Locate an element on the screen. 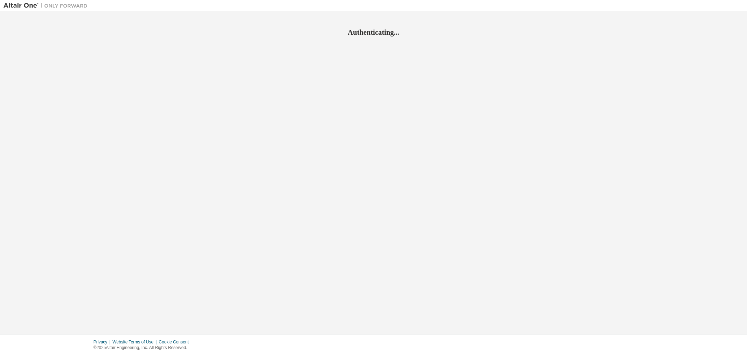 The image size is (747, 355). h2: Authenticating... is located at coordinates (374, 32).